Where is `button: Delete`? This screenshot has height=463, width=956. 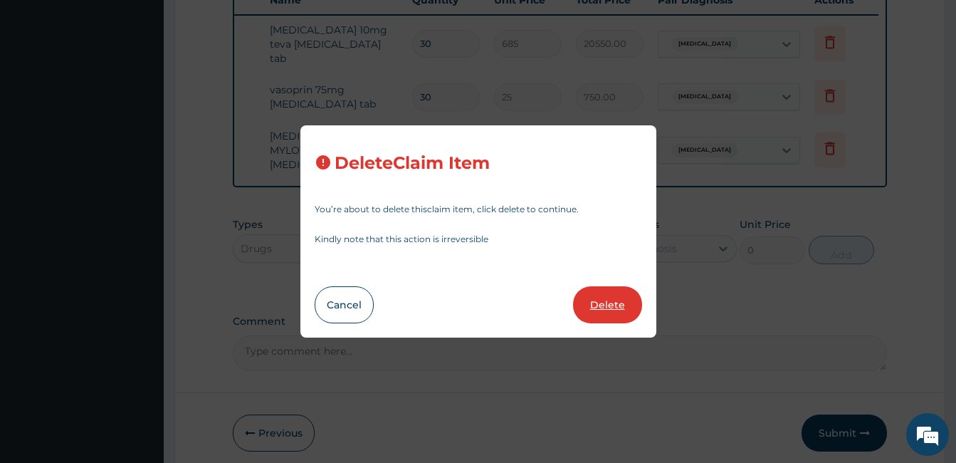
button: Delete is located at coordinates (607, 305).